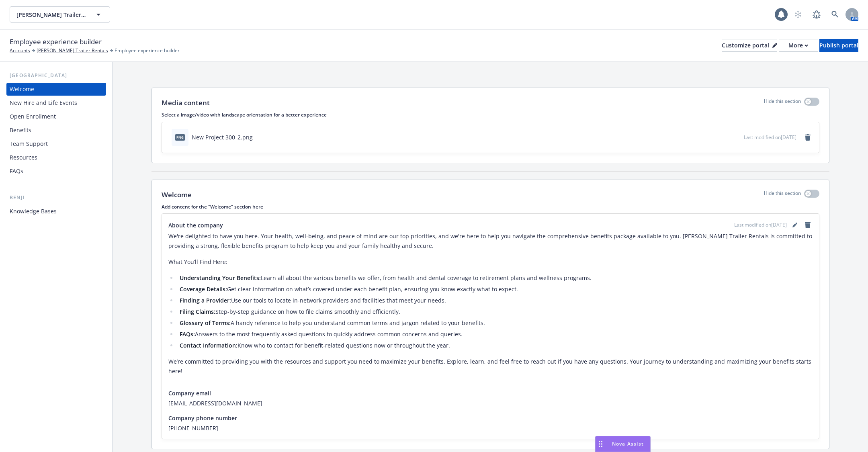 Image resolution: width=868 pixels, height=452 pixels. Describe the element at coordinates (838, 46) in the screenshot. I see `button: Publish portal` at that location.